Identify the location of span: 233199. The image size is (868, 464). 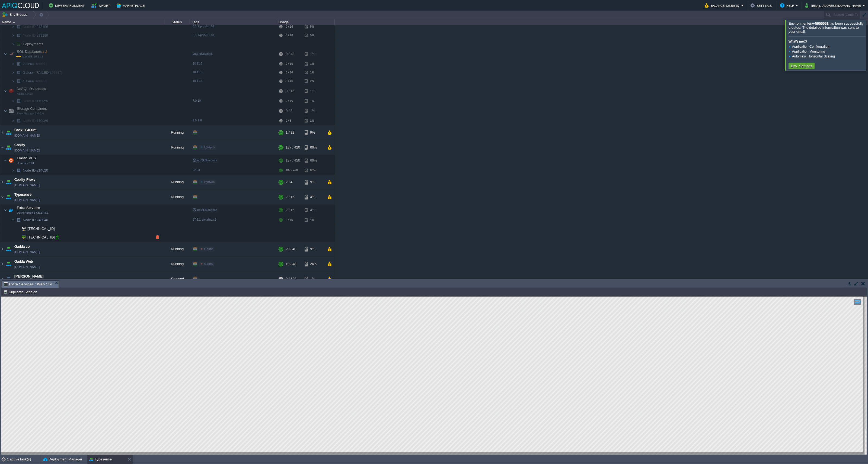
(35, 35).